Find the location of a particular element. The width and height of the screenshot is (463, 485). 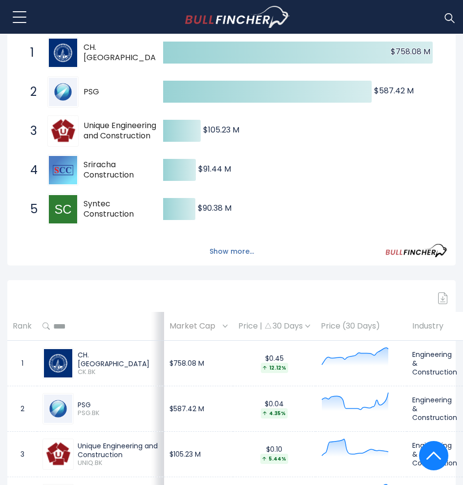

div: 4.35% is located at coordinates (274, 413).